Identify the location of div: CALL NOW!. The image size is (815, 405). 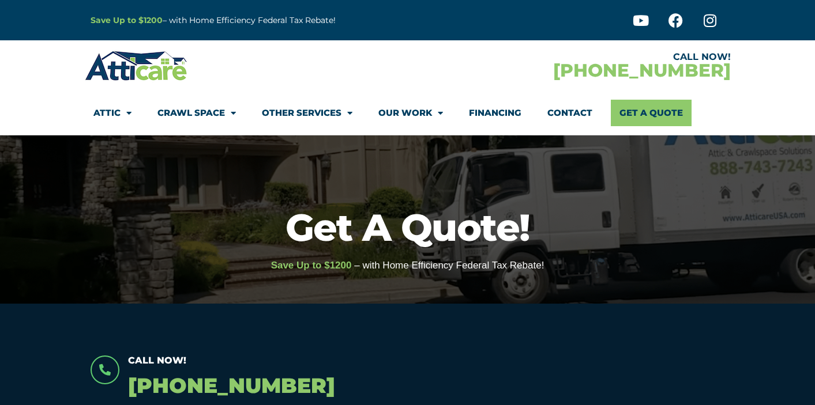
(569, 57).